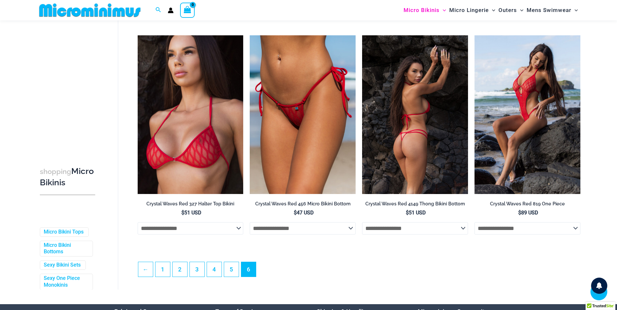 The image size is (617, 310). What do you see at coordinates (472, 10) in the screenshot?
I see `a: Micro LingerieMenu ToggleMenu Toggle` at bounding box center [472, 10].